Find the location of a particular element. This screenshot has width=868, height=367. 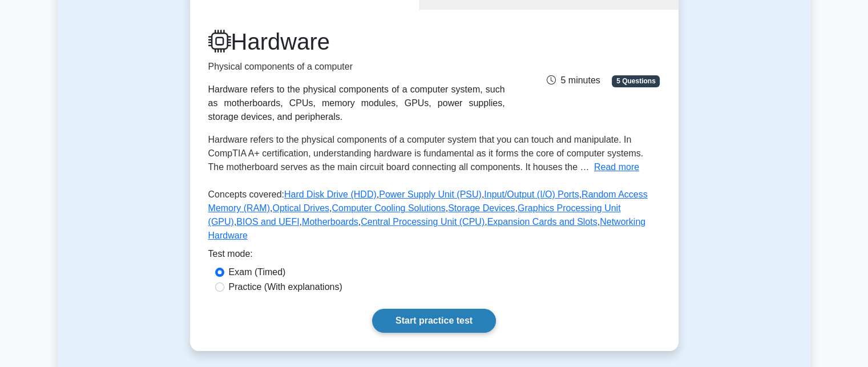

a: Optical Drives is located at coordinates (300, 208).